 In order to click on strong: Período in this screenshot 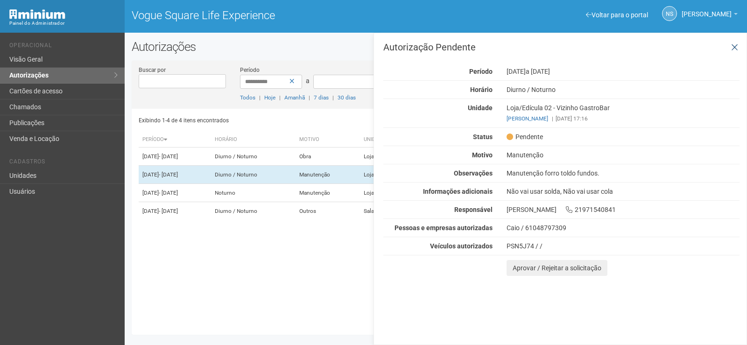, I will do `click(481, 71)`.